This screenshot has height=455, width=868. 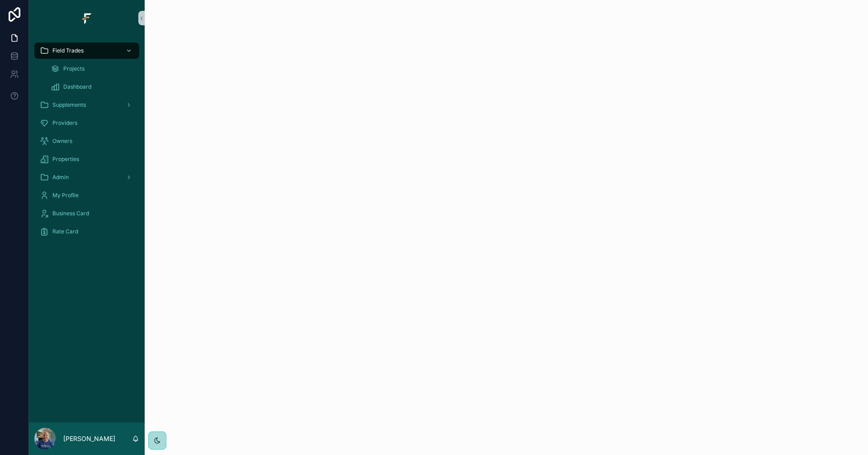 What do you see at coordinates (65, 123) in the screenshot?
I see `span: Providers` at bounding box center [65, 123].